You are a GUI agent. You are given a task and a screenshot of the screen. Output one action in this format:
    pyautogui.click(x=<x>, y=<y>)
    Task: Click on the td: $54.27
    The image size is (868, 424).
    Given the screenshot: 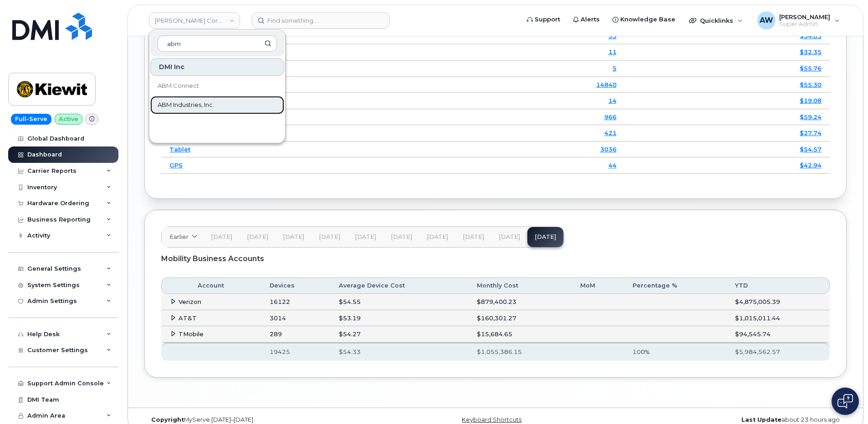 What is the action you would take?
    pyautogui.click(x=400, y=334)
    